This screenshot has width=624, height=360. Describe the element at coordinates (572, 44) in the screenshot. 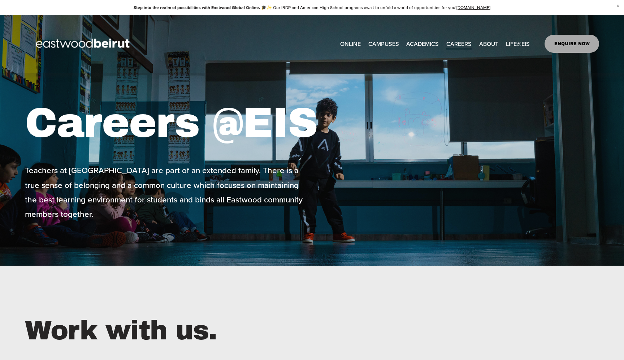

I see `a: ENQUIRE NOW` at that location.